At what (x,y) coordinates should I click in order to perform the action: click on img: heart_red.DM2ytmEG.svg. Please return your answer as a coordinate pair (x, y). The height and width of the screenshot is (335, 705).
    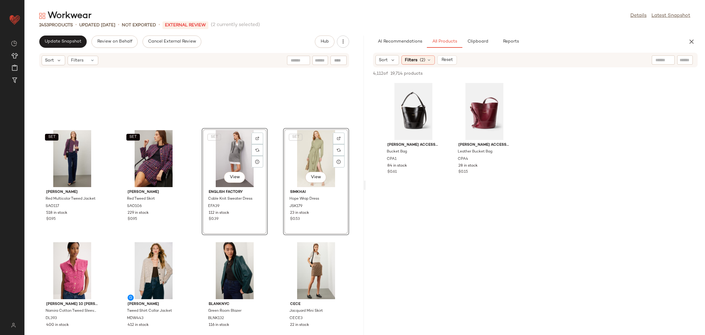
    Looking at the image, I should click on (15, 20).